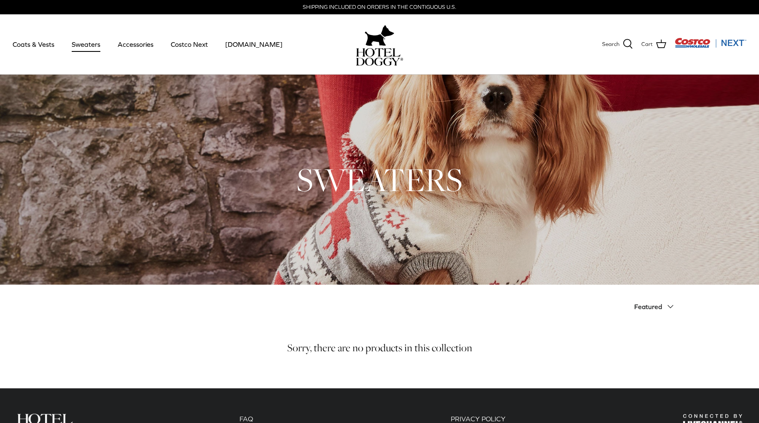  Describe the element at coordinates (379, 57) in the screenshot. I see `img: hoteldoggycom` at that location.